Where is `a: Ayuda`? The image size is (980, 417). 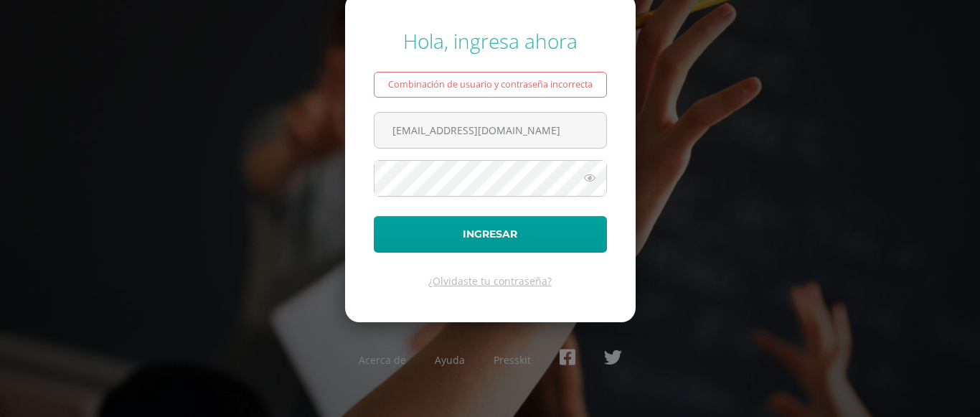 a: Ayuda is located at coordinates (450, 359).